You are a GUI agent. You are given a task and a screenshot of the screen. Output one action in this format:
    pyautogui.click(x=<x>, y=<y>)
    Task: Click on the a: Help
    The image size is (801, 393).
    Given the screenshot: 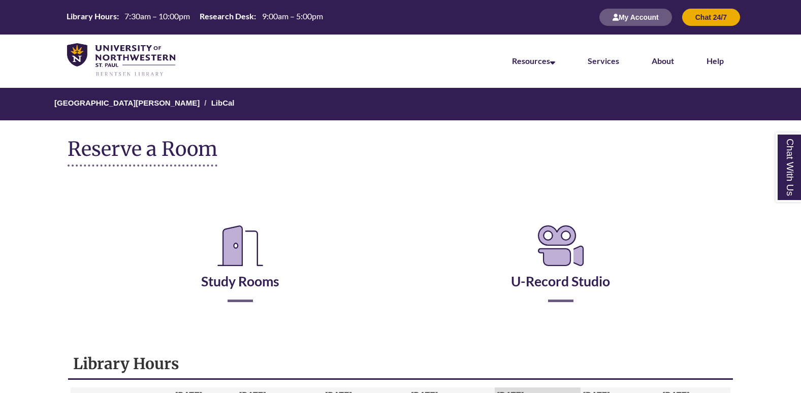 What is the action you would take?
    pyautogui.click(x=715, y=60)
    